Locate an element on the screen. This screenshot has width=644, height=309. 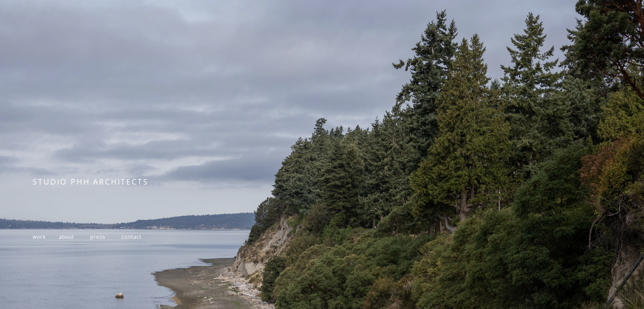
a: work is located at coordinates (39, 237).